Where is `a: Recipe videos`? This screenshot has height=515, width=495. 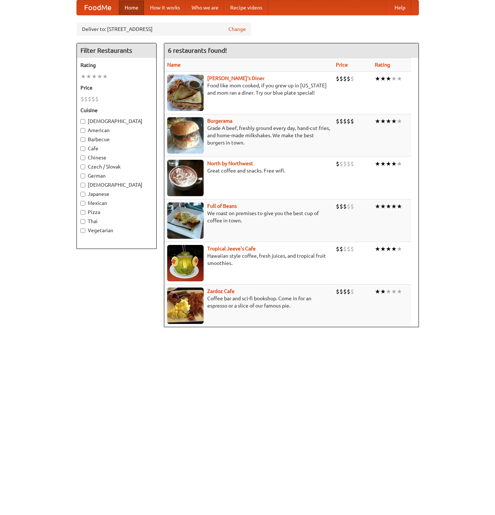 a: Recipe videos is located at coordinates (246, 8).